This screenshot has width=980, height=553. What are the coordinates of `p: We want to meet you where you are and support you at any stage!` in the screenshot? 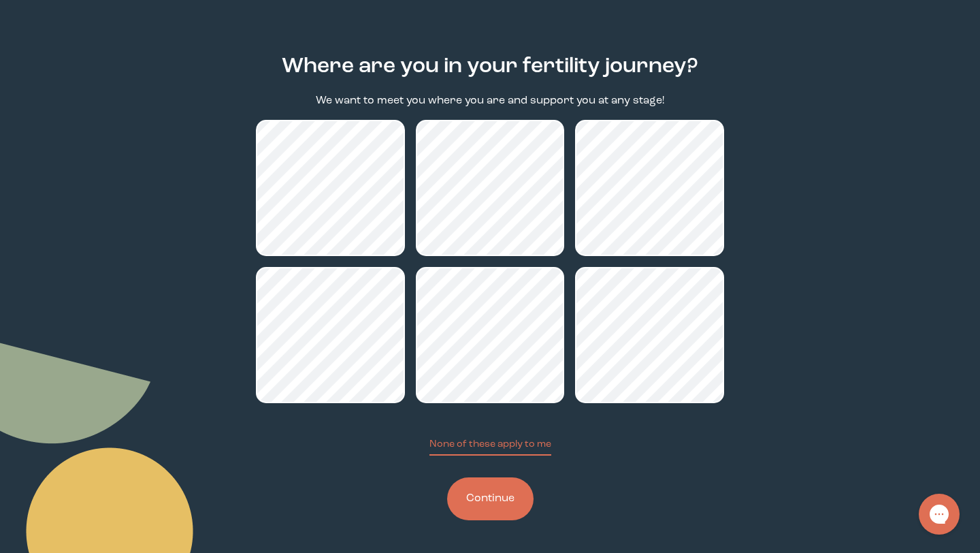 It's located at (490, 101).